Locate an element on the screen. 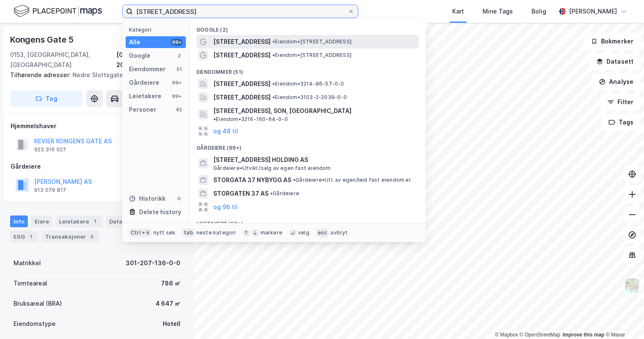 The image size is (644, 339). div: Gårdeiere (99+) is located at coordinates (308, 145).